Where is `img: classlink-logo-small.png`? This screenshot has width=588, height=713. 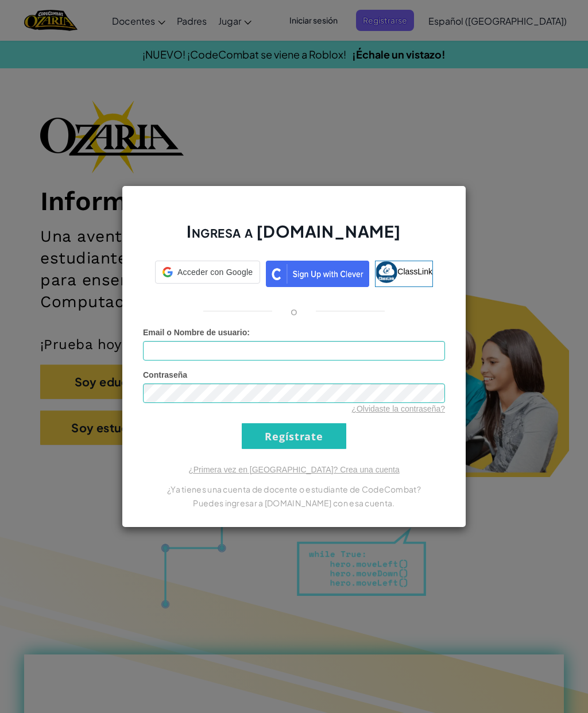 img: classlink-logo-small.png is located at coordinates (386, 272).